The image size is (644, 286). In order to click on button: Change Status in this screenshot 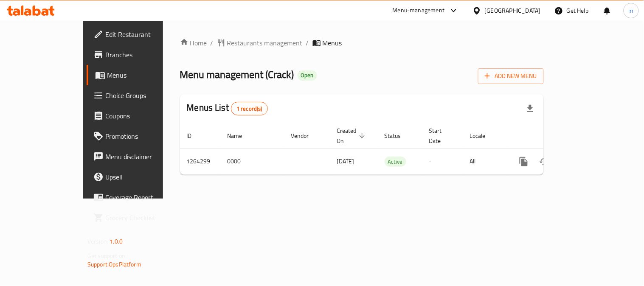, I will do `click(545, 162)`.